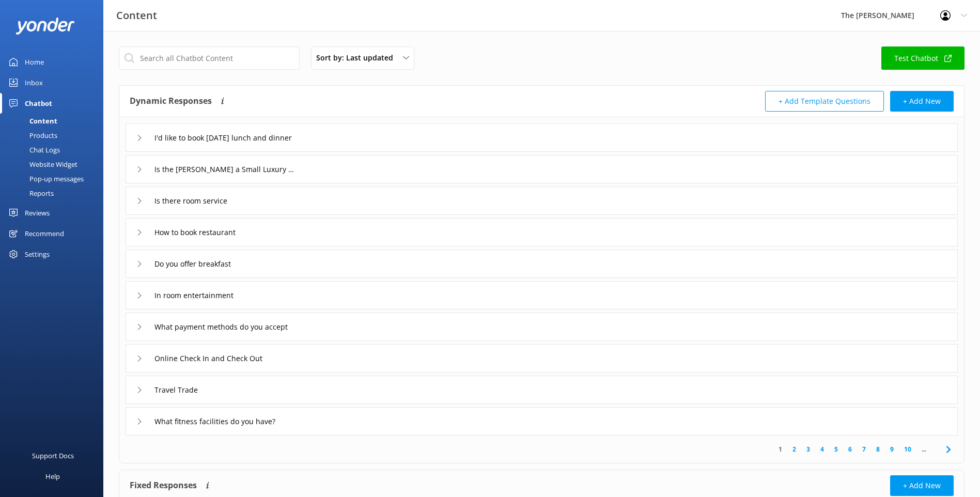  Describe the element at coordinates (824, 101) in the screenshot. I see `button: + Add Template Questions` at that location.